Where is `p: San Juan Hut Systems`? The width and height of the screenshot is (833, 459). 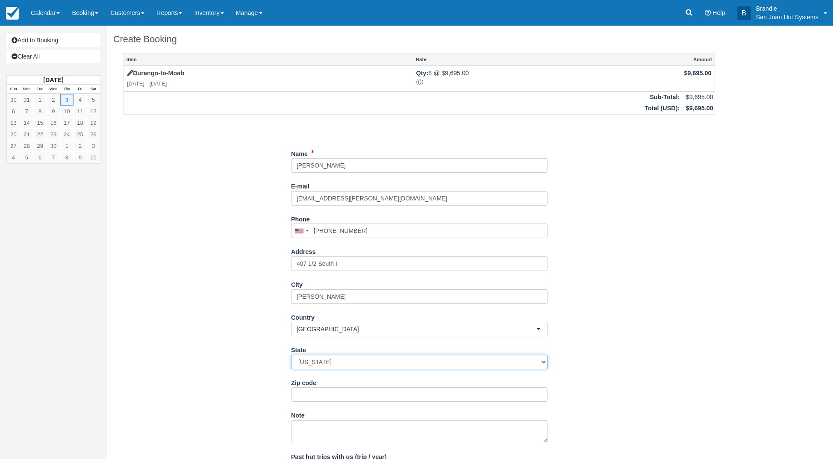
p: San Juan Hut Systems is located at coordinates (787, 17).